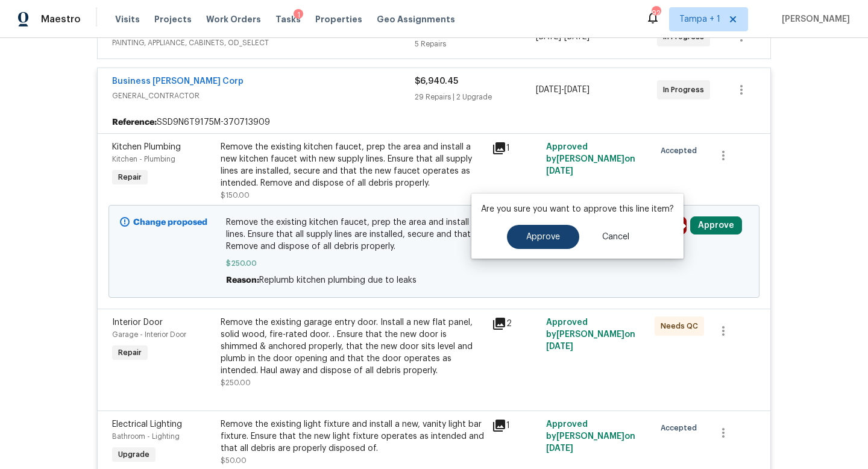  What do you see at coordinates (475, 44) in the screenshot?
I see `div: 5 Repairs` at bounding box center [475, 44].